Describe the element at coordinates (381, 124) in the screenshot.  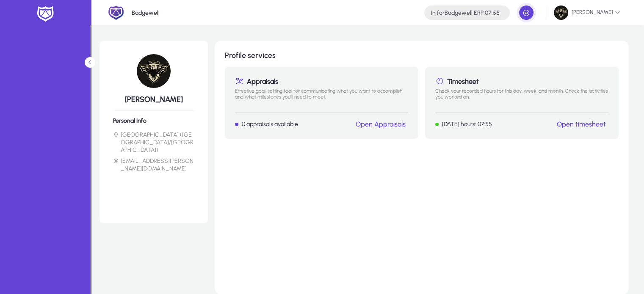
I see `button: Open Appraisals` at that location.